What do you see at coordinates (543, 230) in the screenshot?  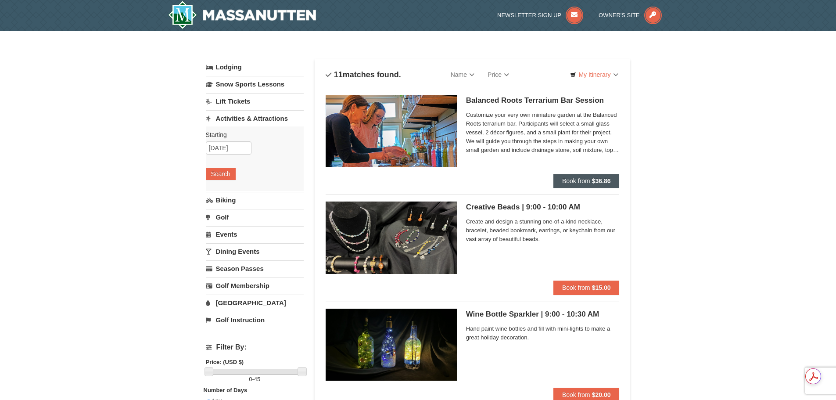 I see `span: Create and design a stunning one-of-a-kind necklace, bracelet, beaded bookmark, earrings, or keyc...` at bounding box center [543, 230].